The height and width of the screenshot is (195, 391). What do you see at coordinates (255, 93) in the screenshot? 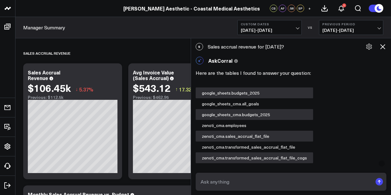
I see `div: google_sheets.budgets_2025` at bounding box center [255, 93].